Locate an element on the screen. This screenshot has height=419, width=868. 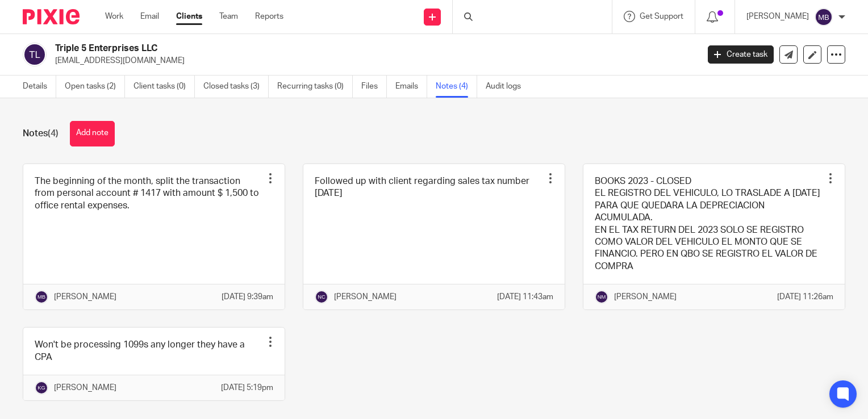
a: Closed tasks (3) is located at coordinates (236, 86).